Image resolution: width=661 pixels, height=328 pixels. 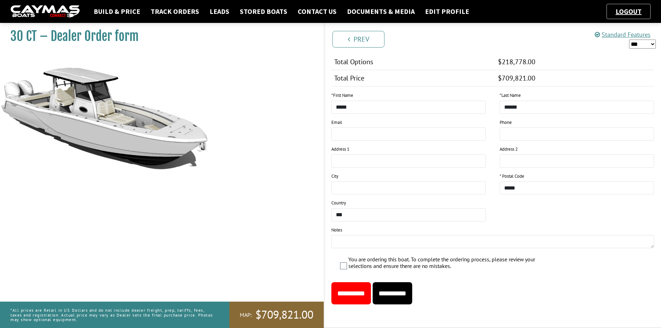 What do you see at coordinates (342, 95) in the screenshot?
I see `label: First Name` at bounding box center [342, 95].